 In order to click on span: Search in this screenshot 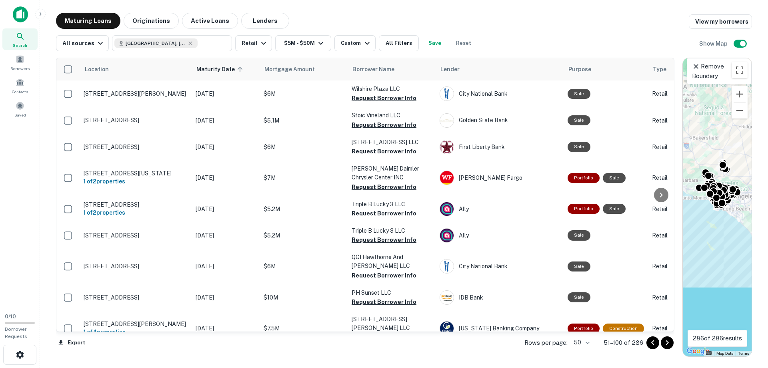, I will do `click(20, 45)`.